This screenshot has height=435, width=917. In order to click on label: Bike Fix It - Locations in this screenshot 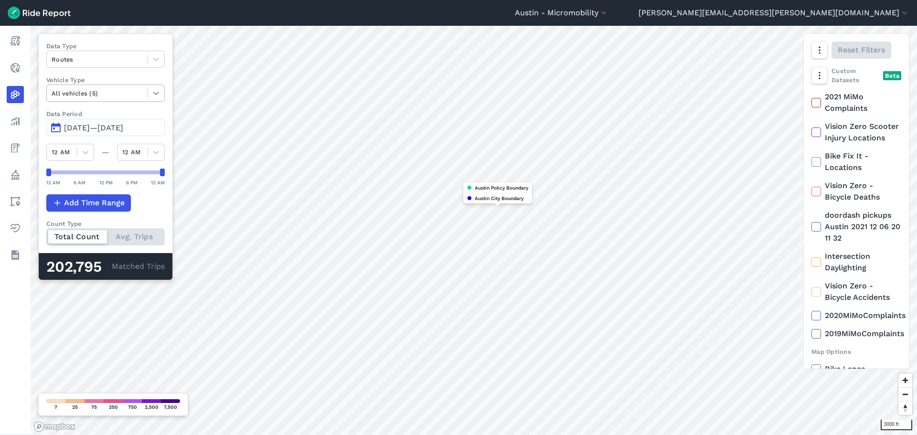, I will do `click(856, 162)`.